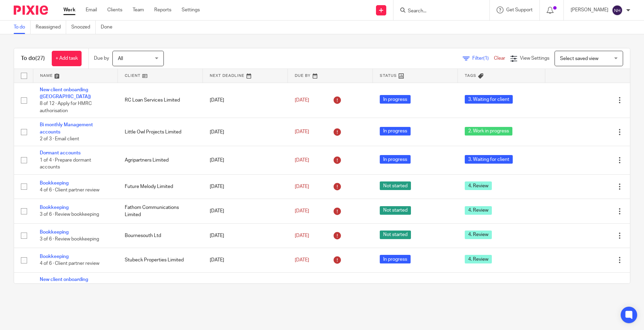 This screenshot has width=644, height=330. What do you see at coordinates (51, 27) in the screenshot?
I see `a: Reassigned` at bounding box center [51, 27].